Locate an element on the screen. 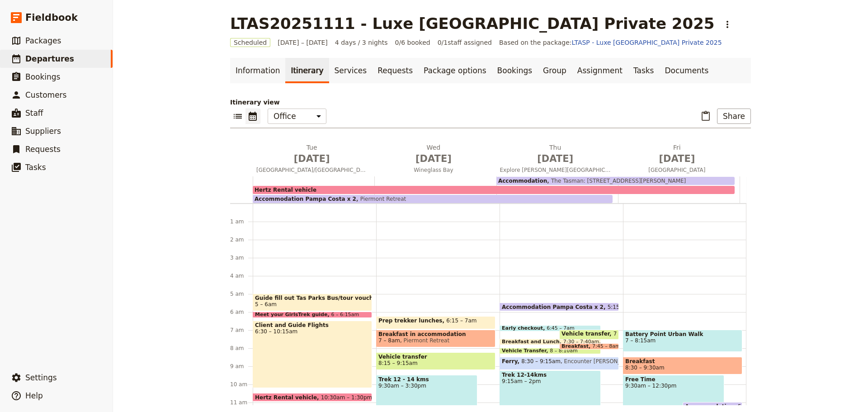  span: Accommodation is located at coordinates (710, 406).